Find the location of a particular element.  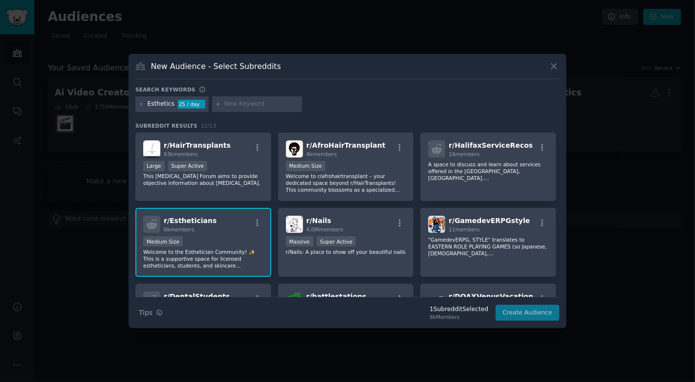

span: 16 members is located at coordinates (464, 154).